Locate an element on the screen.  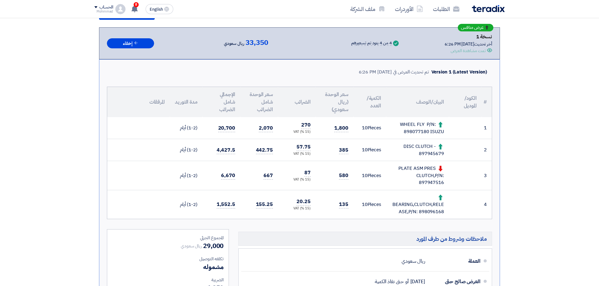
div: ريال سعودي is located at coordinates (413, 262).